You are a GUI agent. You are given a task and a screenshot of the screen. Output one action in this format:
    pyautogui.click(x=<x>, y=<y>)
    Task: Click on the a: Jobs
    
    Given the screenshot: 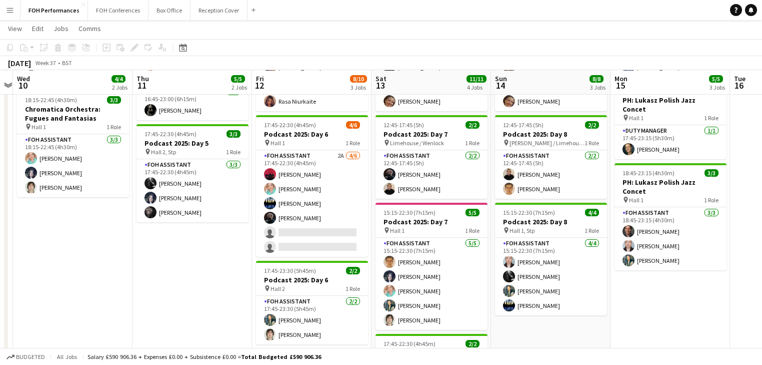 What is the action you would take?
    pyautogui.click(x=61, y=29)
    